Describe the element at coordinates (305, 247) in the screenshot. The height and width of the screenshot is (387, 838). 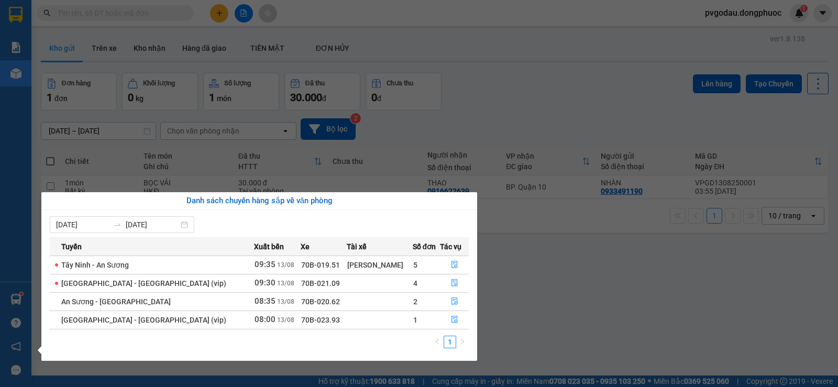
I see `span: Xe` at that location.